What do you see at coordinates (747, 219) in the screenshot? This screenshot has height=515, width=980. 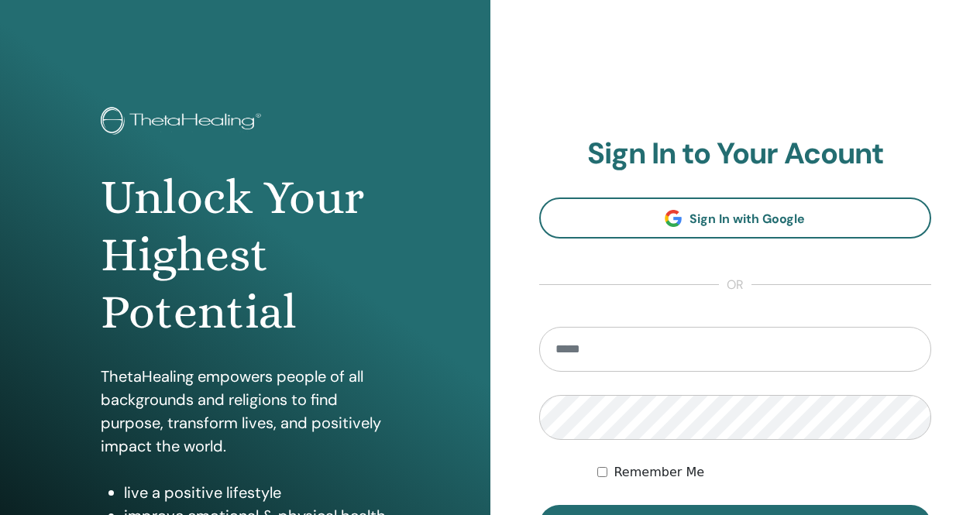 I see `span: Sign In with Google` at bounding box center [747, 219].